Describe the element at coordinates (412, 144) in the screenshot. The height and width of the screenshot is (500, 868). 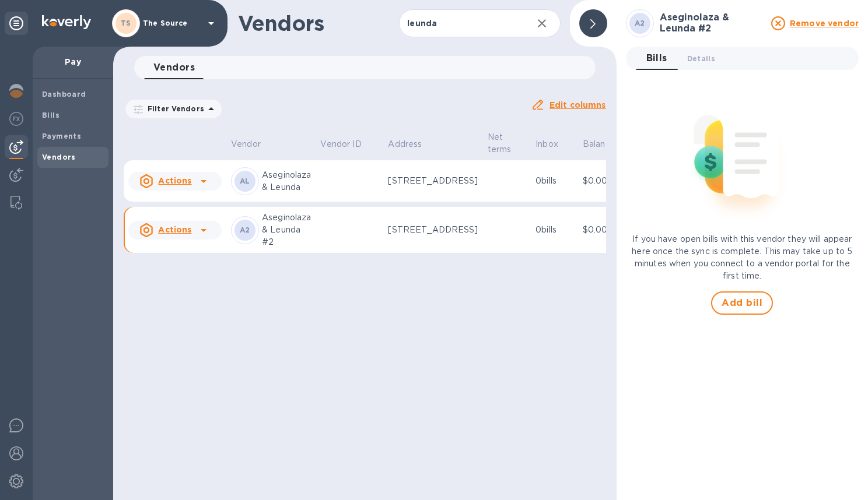
I see `span: Address` at that location.